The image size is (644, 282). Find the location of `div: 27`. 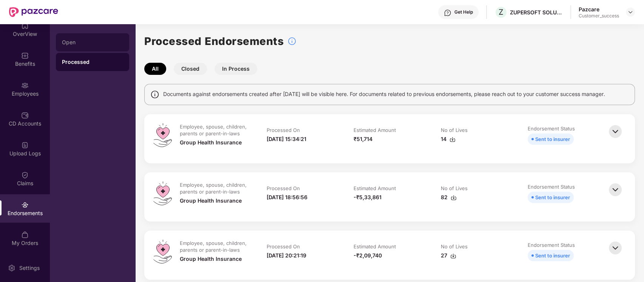

div: 27 is located at coordinates (448, 256).